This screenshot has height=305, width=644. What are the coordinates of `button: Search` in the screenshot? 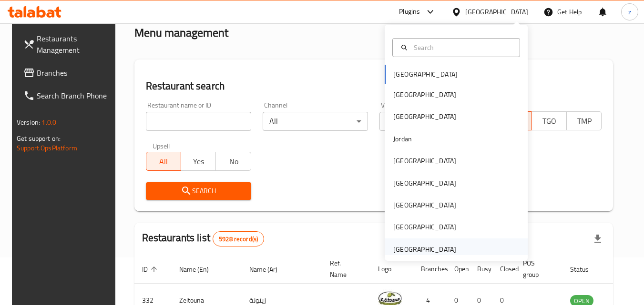 It's located at (199, 191).